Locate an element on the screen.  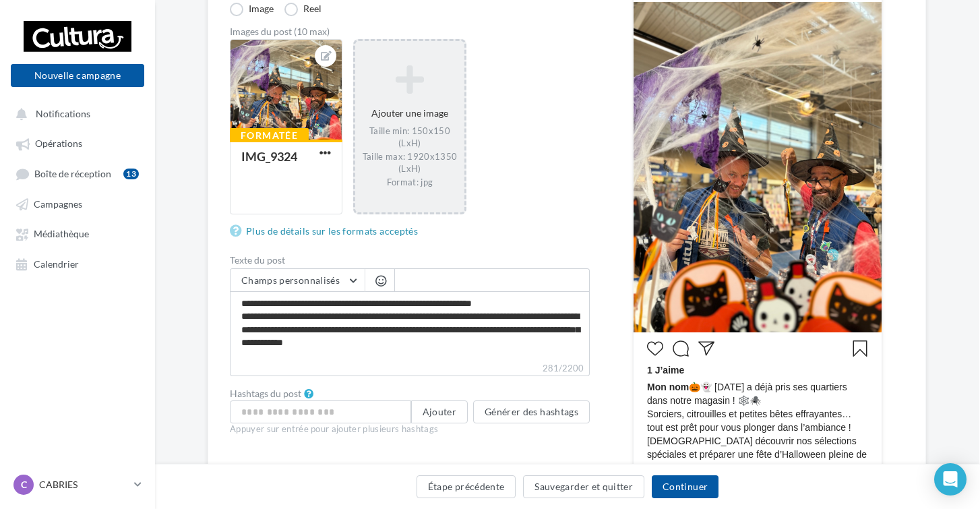
button: Continuer is located at coordinates (685, 487).